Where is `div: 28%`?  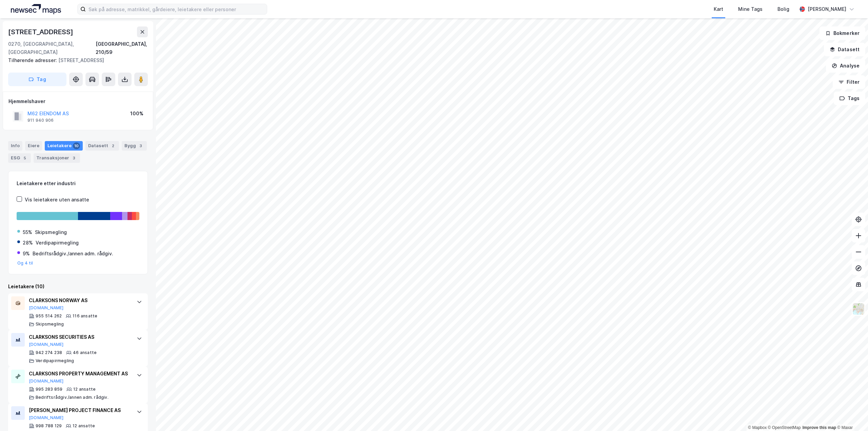 div: 28% is located at coordinates (28, 243).